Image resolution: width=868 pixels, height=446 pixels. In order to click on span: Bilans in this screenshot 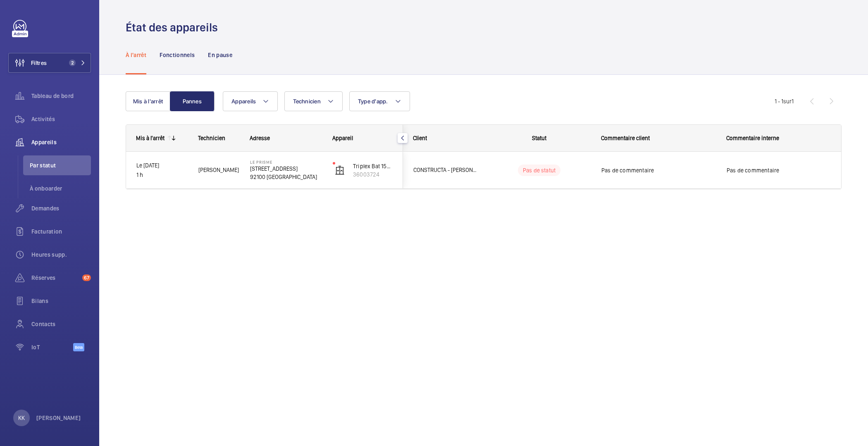, I will do `click(61, 301)`.